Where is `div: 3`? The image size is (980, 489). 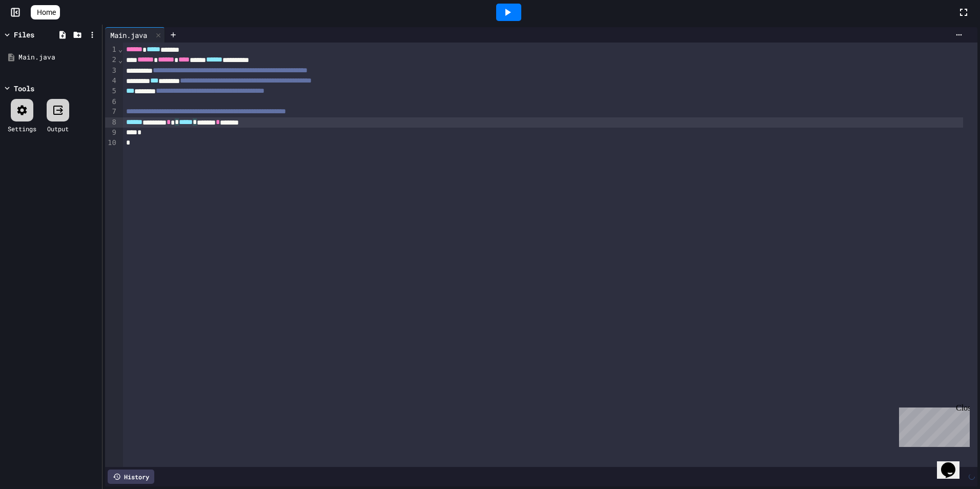
div: 3 is located at coordinates (111, 71).